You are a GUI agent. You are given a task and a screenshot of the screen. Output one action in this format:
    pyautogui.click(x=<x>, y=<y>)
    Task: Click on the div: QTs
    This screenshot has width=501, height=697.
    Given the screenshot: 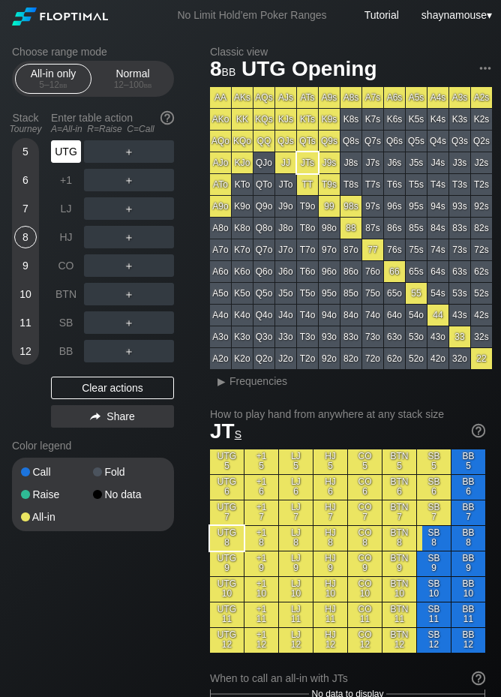 What is the action you would take?
    pyautogui.click(x=307, y=141)
    